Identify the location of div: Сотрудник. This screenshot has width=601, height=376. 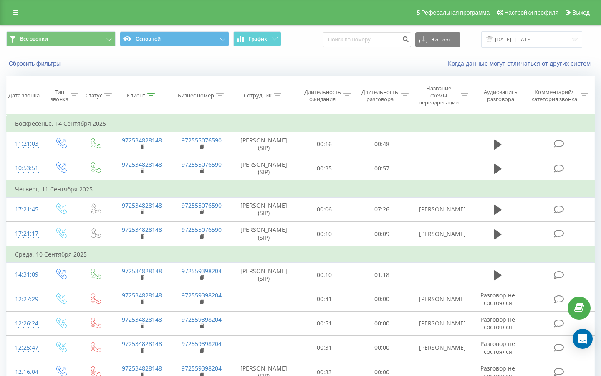
(258, 95).